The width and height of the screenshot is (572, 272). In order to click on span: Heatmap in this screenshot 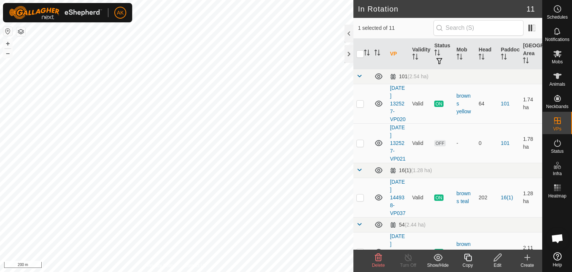, I will do `click(558, 196)`.